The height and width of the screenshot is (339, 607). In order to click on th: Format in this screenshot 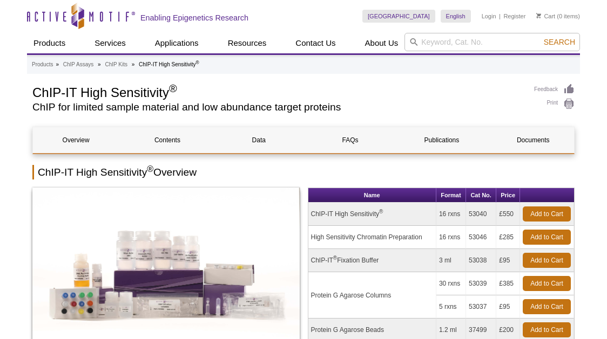, I will do `click(451, 195)`.